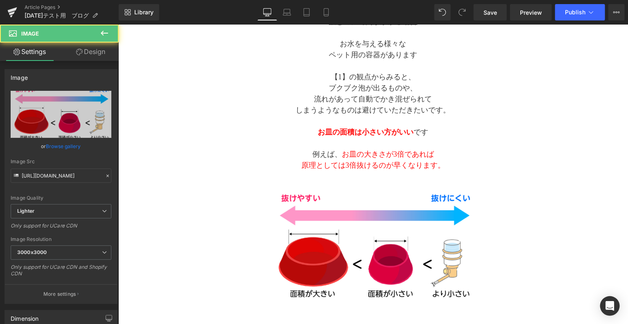 The height and width of the screenshot is (324, 628). I want to click on p: お水を与える, so click(255, 19).